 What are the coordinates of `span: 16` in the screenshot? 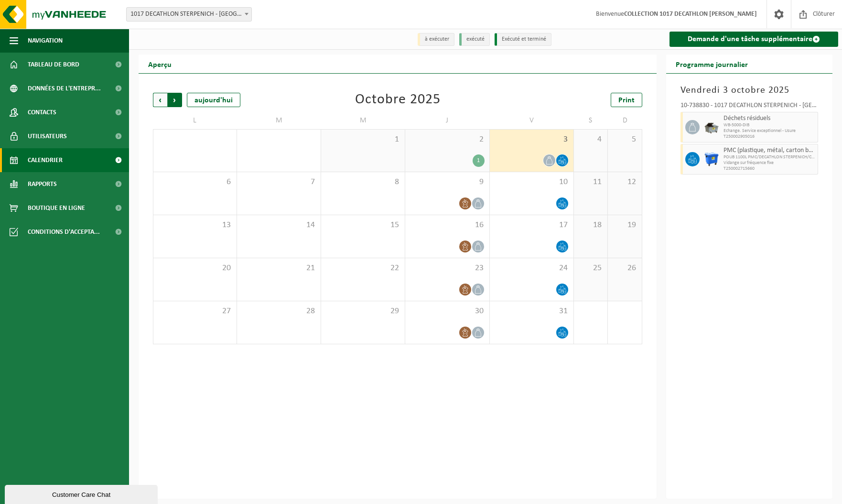 It's located at (447, 225).